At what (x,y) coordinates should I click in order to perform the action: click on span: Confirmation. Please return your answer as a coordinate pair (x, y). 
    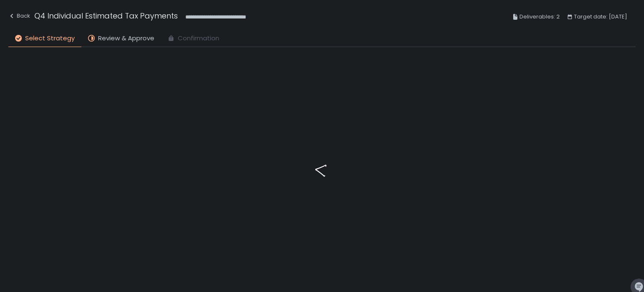
    Looking at the image, I should click on (198, 38).